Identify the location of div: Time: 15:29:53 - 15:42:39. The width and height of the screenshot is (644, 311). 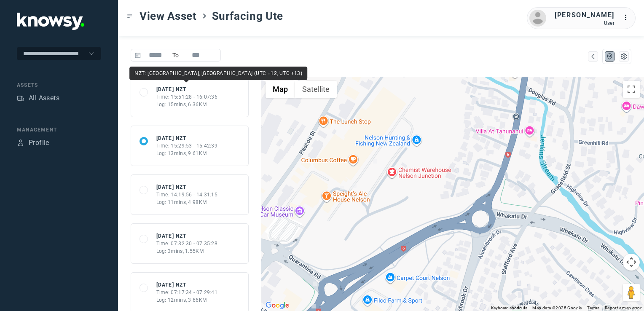
(187, 146).